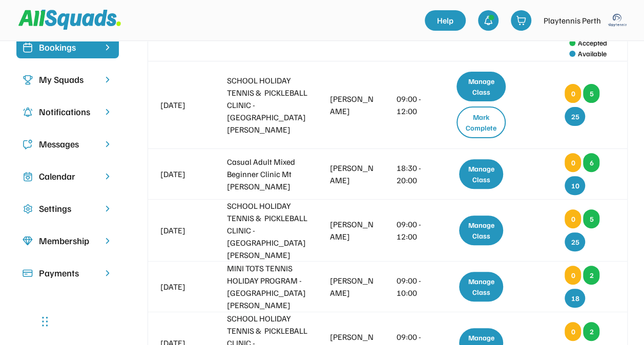 Image resolution: width=644 pixels, height=345 pixels. I want to click on div: 18, so click(575, 298).